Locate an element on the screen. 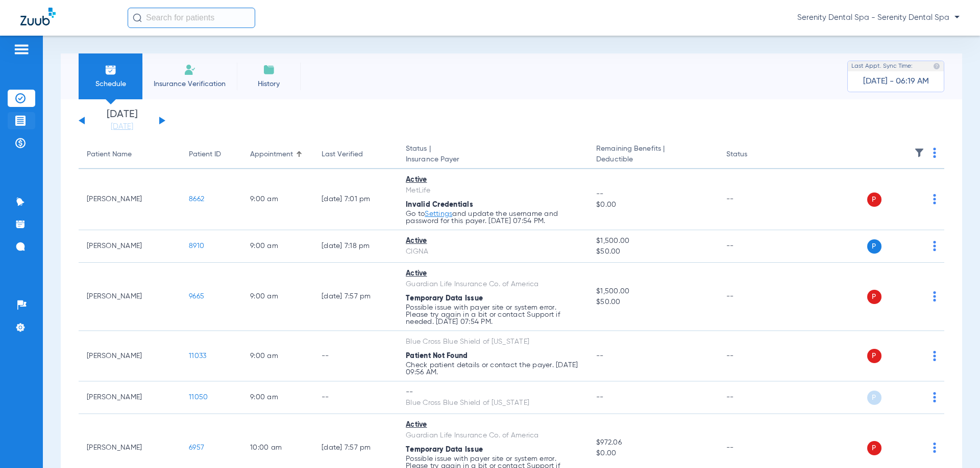 The height and width of the screenshot is (468, 980). th: Status | is located at coordinates (493, 155).